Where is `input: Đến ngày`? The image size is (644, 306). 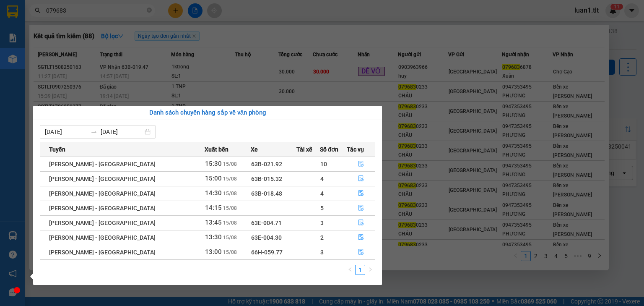
input: Đến ngày is located at coordinates (121, 132).